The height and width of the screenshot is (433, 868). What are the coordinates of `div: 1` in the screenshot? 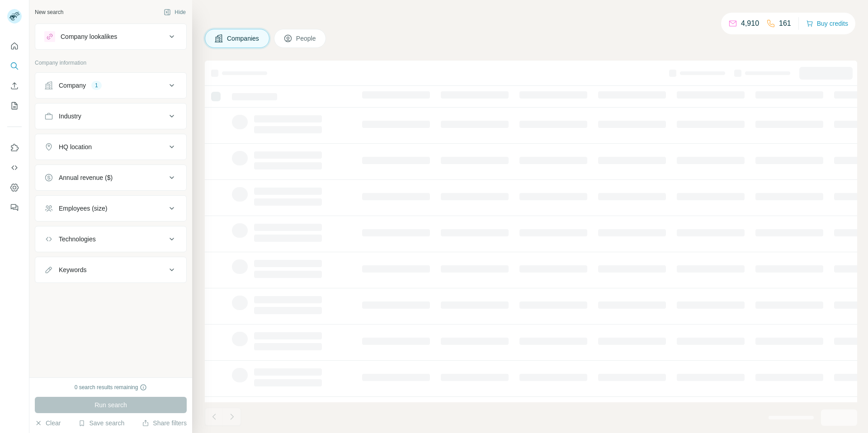 It's located at (97, 86).